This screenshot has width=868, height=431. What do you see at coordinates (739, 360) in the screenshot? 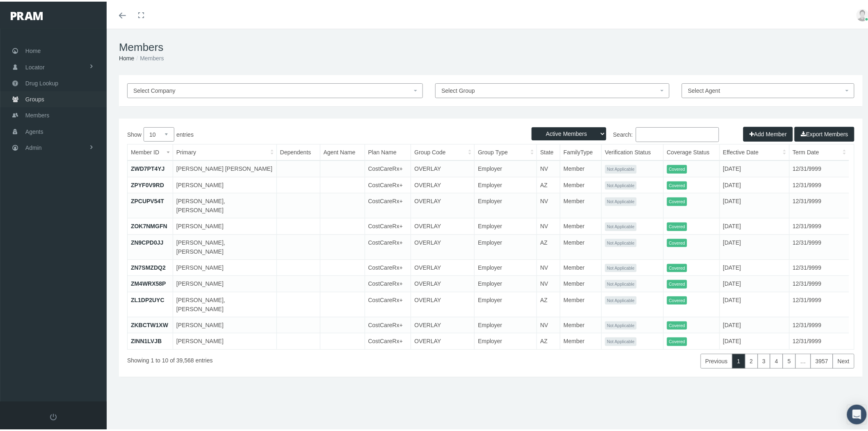
I see `a: 1` at bounding box center [739, 360].